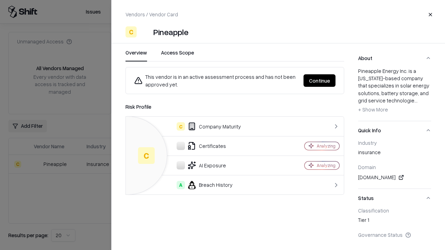 This screenshot has height=250, width=445. I want to click on div: AI Exposure, so click(206, 165).